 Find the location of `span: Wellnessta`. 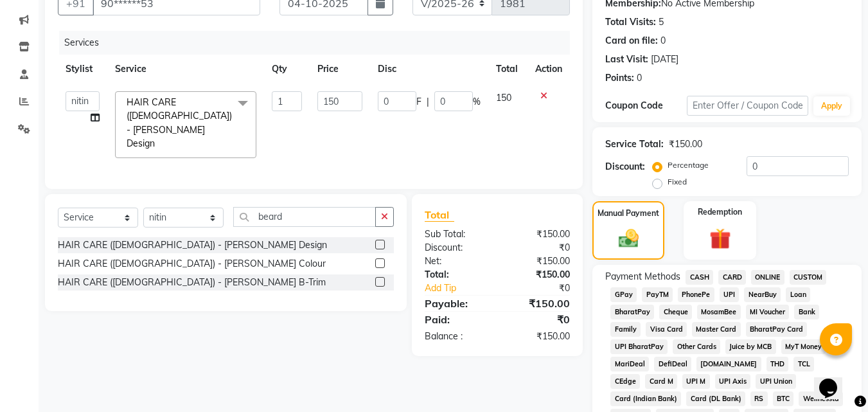

span: Wellnessta is located at coordinates (820, 398).